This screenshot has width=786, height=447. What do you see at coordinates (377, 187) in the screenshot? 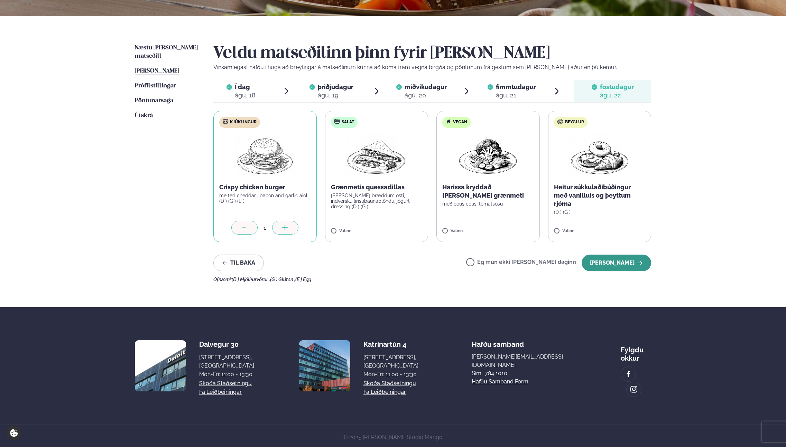
I see `p: Grænmetis quessadillas` at bounding box center [377, 187].